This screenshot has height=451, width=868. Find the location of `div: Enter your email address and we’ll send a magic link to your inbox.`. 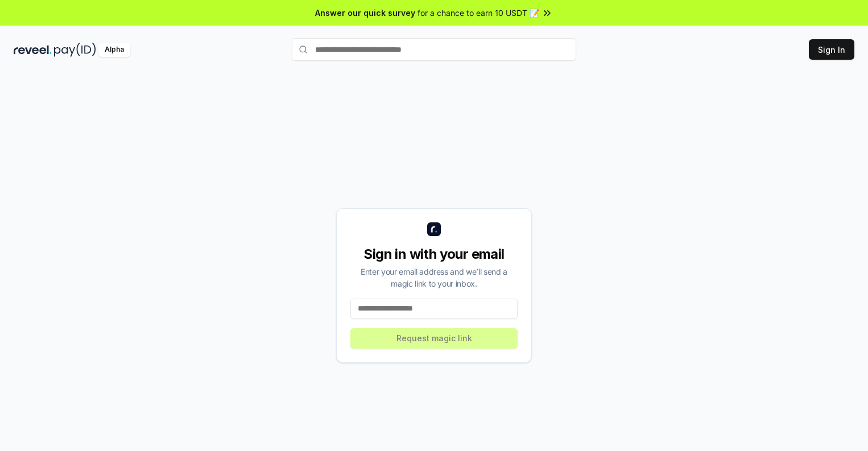

div: Enter your email address and we’ll send a magic link to your inbox. is located at coordinates (434, 278).